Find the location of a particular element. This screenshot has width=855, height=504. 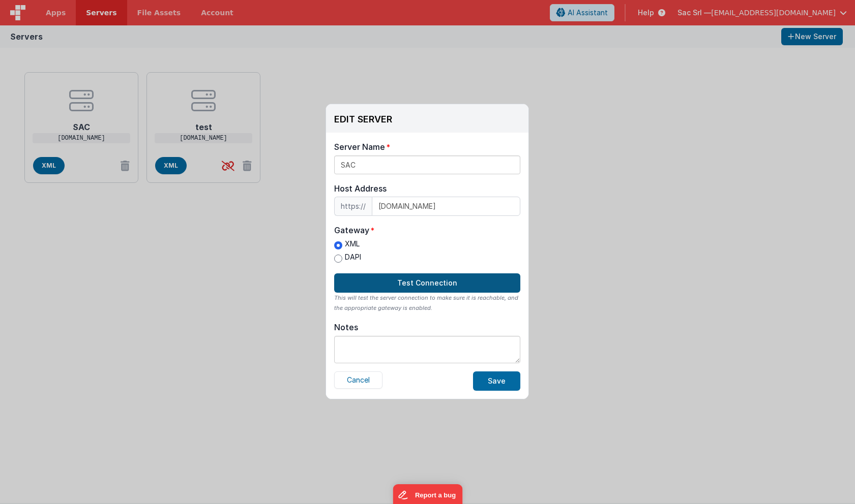

input: DAPI is located at coordinates (338, 259).